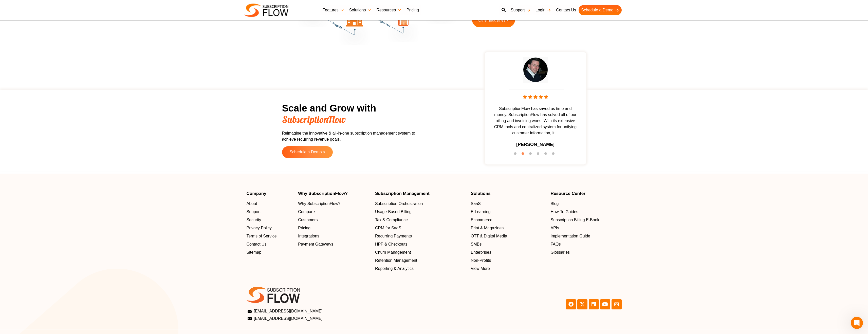 The image size is (868, 334). I want to click on a: Payment Gateways, so click(334, 244).